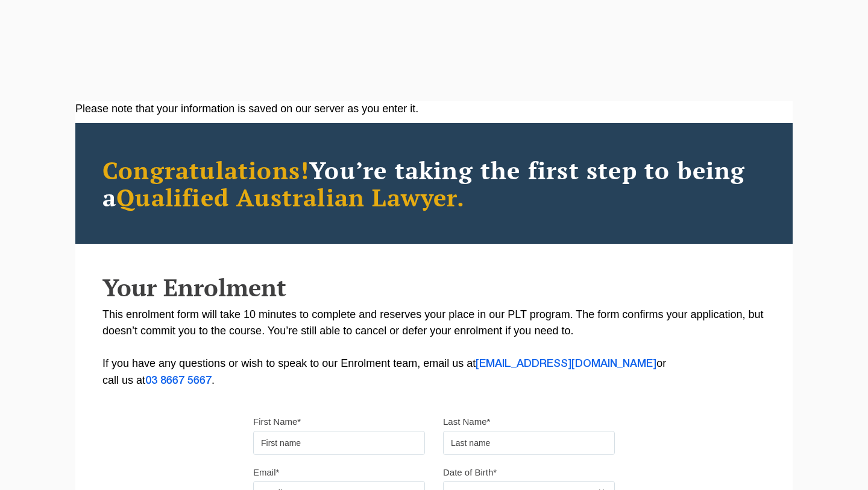 This screenshot has height=490, width=868. What do you see at coordinates (277, 422) in the screenshot?
I see `label: First Name*` at bounding box center [277, 422].